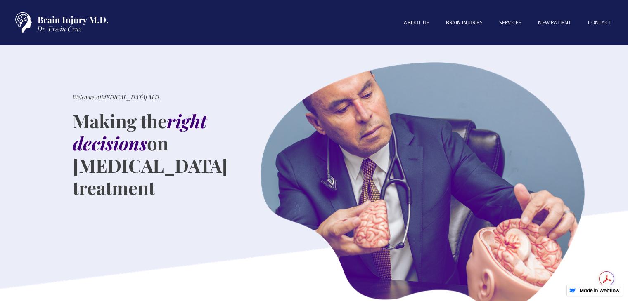  I want to click on a: SERVICES, so click(510, 23).